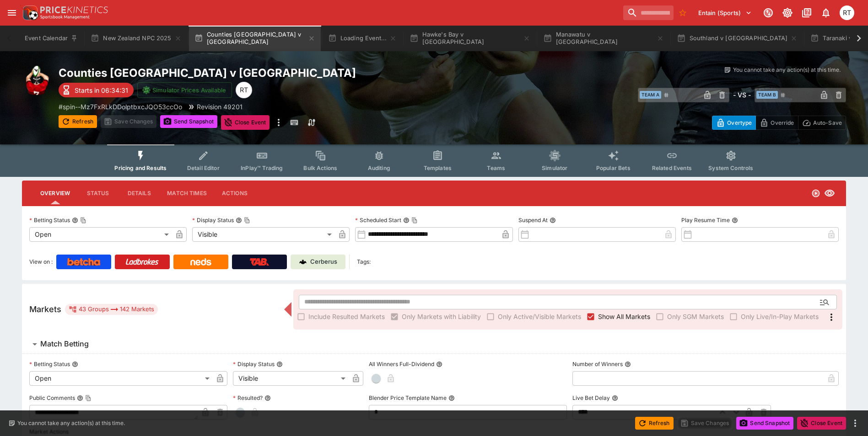 This screenshot has width=868, height=436. I want to click on p: Starts in 06:34:31, so click(101, 90).